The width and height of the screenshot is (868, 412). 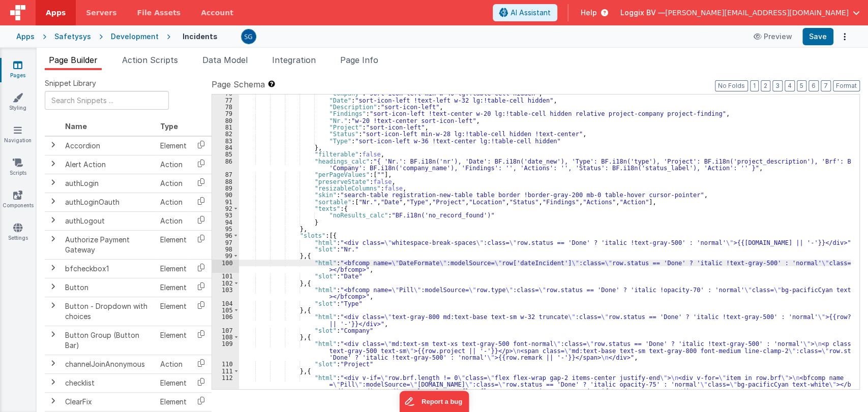 I want to click on div: 108, so click(x=225, y=337).